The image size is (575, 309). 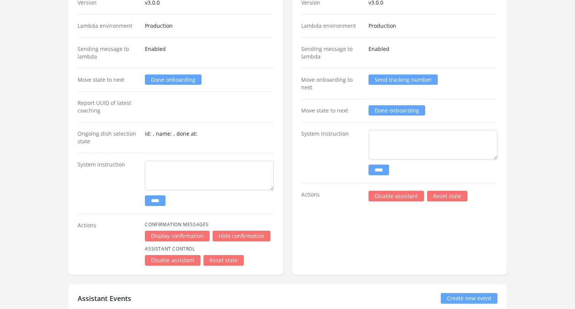 I want to click on a: Send tracking number, so click(x=403, y=79).